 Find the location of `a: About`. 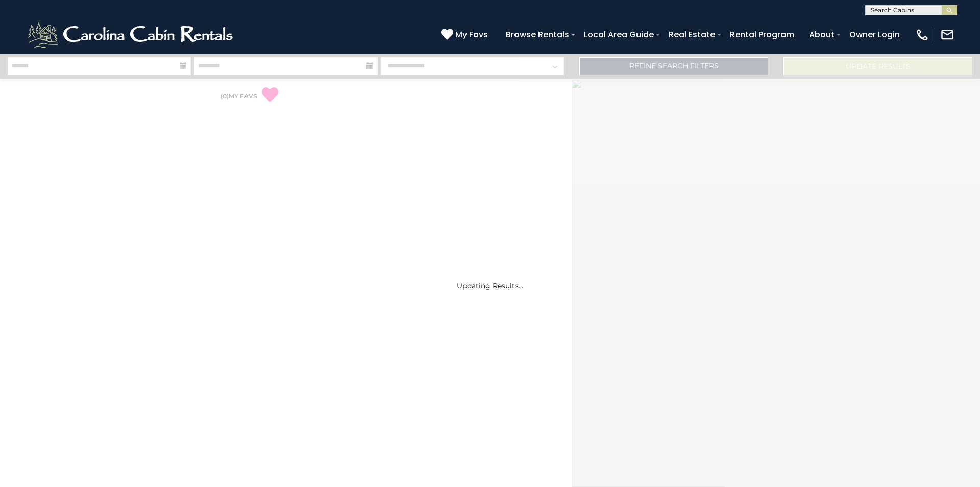

a: About is located at coordinates (822, 34).